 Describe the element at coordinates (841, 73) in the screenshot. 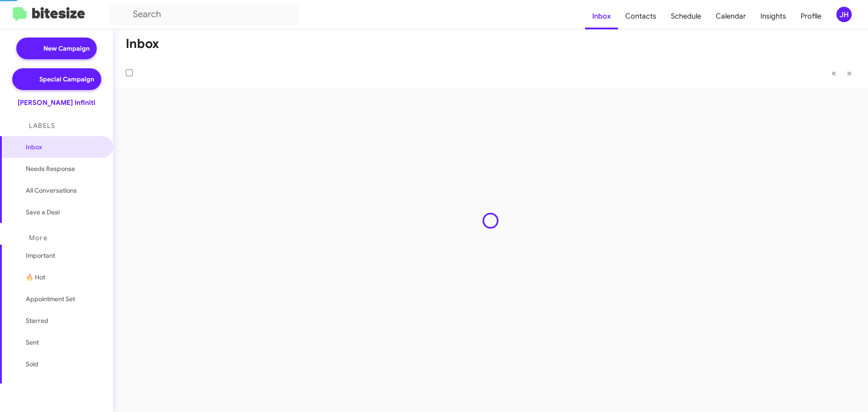

I see `nav: Page navigation example` at that location.